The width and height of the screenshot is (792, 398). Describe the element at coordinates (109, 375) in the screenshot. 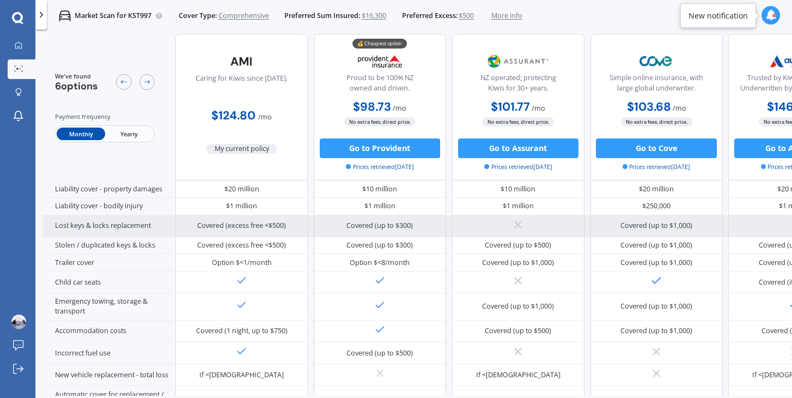

I see `div: New vehicle replacement - total loss` at that location.